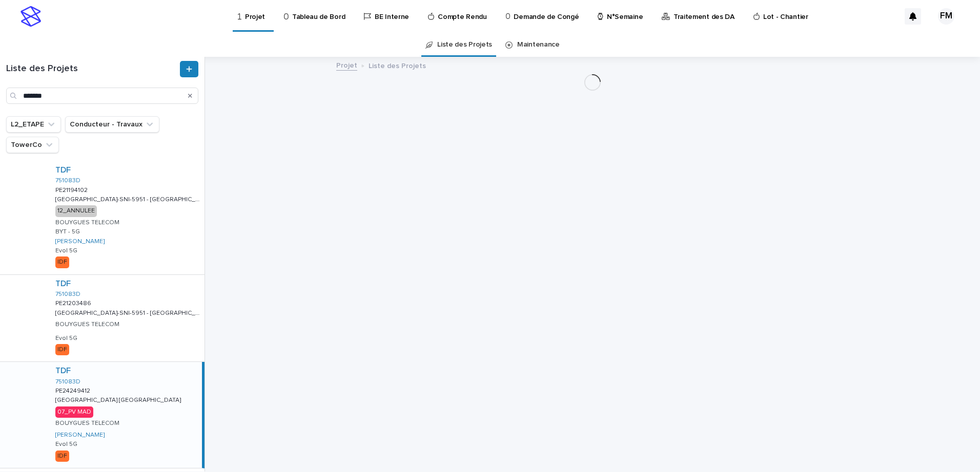  I want to click on div: Search, so click(102, 96).